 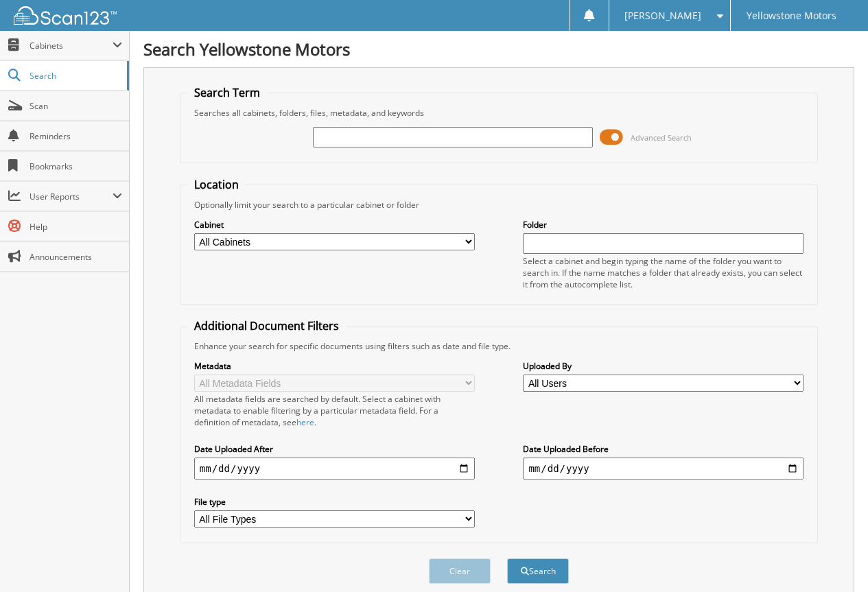 I want to click on span: Yellowstone Motors, so click(x=791, y=16).